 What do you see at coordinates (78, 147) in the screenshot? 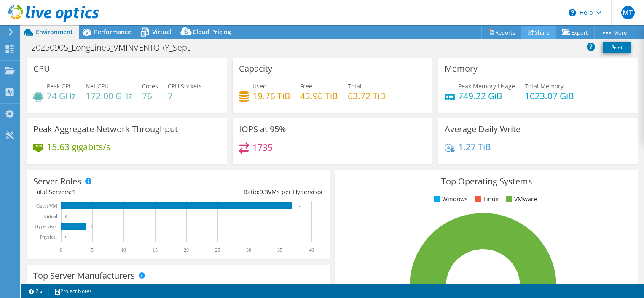
I see `h4: 15.63 gigabits/s` at bounding box center [78, 147].